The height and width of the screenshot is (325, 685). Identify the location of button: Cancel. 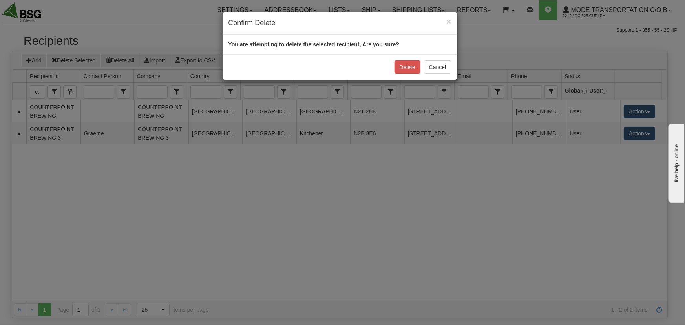
(438, 67).